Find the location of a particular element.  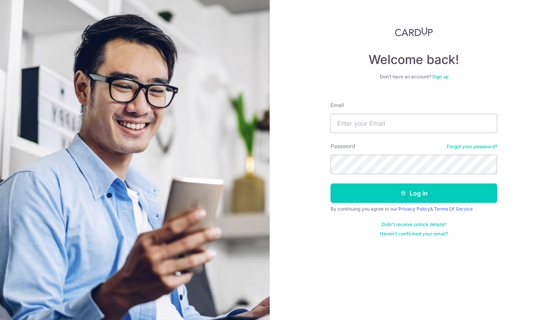

a: Sign up is located at coordinates (441, 76).